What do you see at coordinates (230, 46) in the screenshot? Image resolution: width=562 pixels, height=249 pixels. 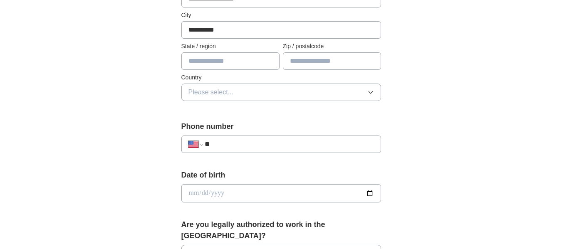 I see `label: State / region` at bounding box center [230, 46].